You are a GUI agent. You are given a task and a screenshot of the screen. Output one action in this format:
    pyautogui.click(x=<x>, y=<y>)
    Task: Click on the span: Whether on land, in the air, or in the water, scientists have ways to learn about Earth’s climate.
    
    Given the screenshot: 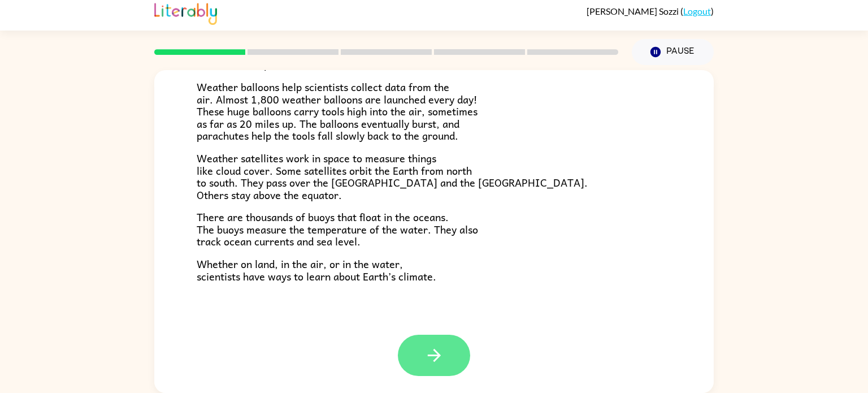 What is the action you would take?
    pyautogui.click(x=317, y=270)
    